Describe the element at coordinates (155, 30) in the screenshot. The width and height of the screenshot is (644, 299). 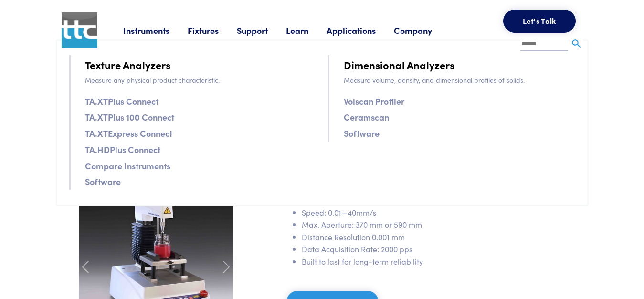
I see `a: Instruments` at that location.